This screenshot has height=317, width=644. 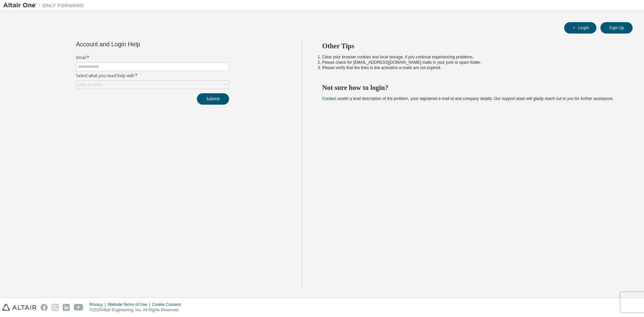 What do you see at coordinates (168, 305) in the screenshot?
I see `div: Cookie Consent` at bounding box center [168, 305].